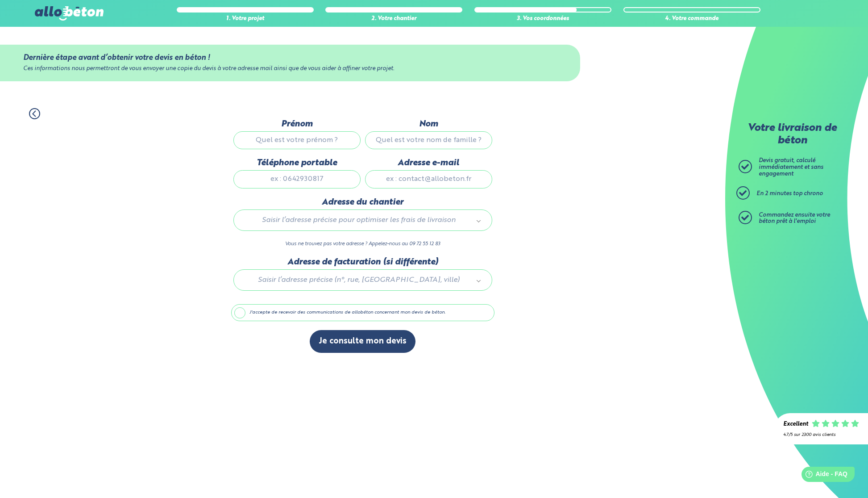 The width and height of the screenshot is (868, 498). What do you see at coordinates (428, 124) in the screenshot?
I see `label: Nom` at bounding box center [428, 124].